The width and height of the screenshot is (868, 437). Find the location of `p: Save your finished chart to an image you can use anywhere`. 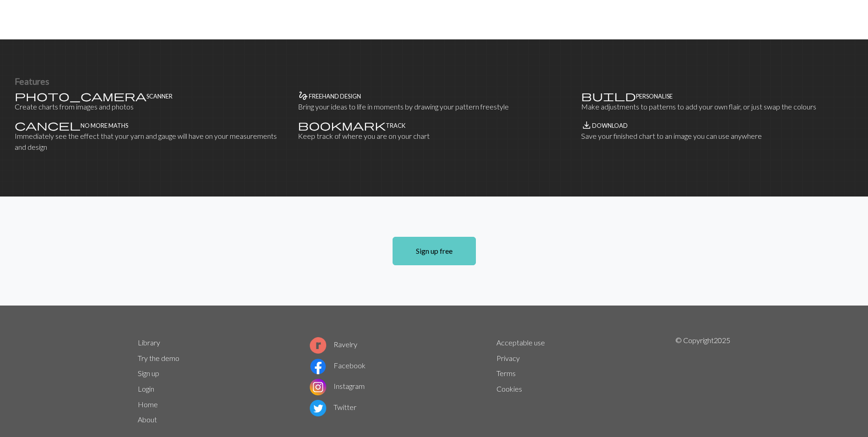

p: Save your finished chart to an image you can use anywhere is located at coordinates (717, 136).